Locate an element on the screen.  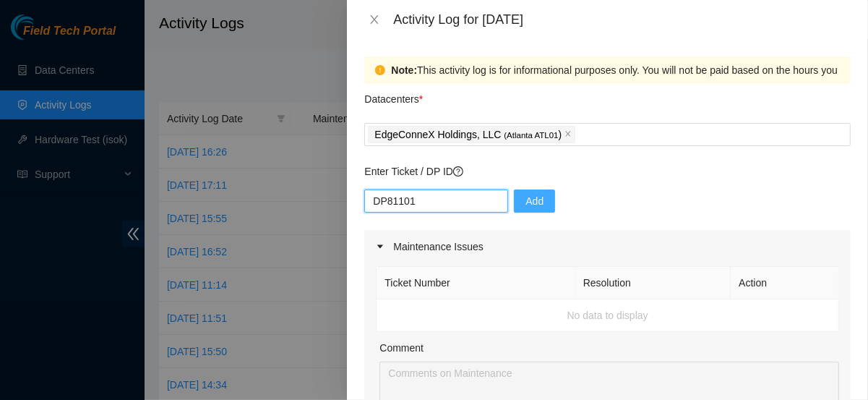
span: exclamation-circle is located at coordinates (380, 70).